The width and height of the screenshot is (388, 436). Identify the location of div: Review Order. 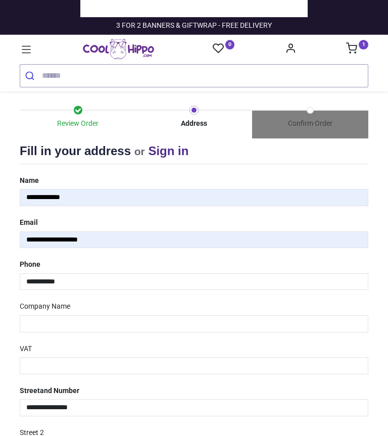
(78, 124).